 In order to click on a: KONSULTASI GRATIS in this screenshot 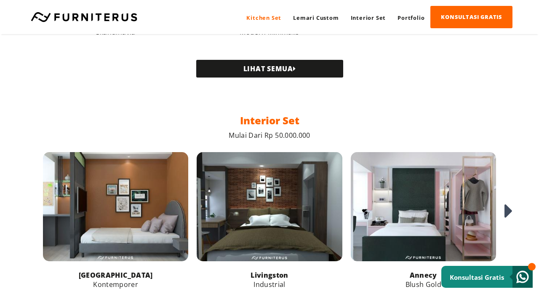, I will do `click(472, 17)`.